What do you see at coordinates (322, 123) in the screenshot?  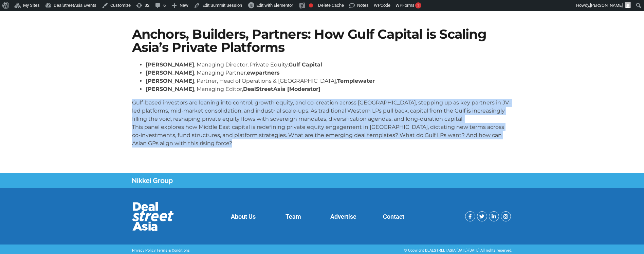 I see `p: Gulf-based investors are leaning into control, growth equity, and co-creation across [GEOGRAPHIC_...` at bounding box center [322, 123].